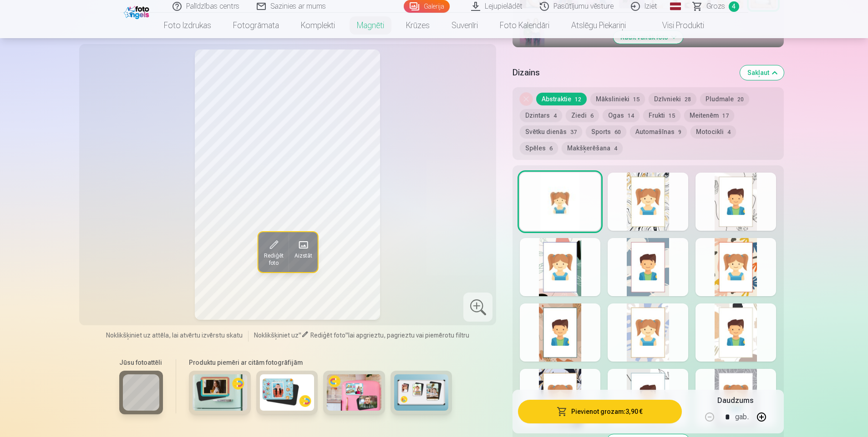  I want to click on h5: Daudzums, so click(735, 401).